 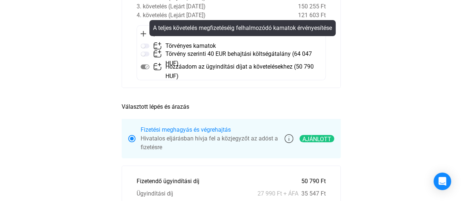 What do you see at coordinates (312, 15) in the screenshot?
I see `font: 121 603 Ft` at bounding box center [312, 15].